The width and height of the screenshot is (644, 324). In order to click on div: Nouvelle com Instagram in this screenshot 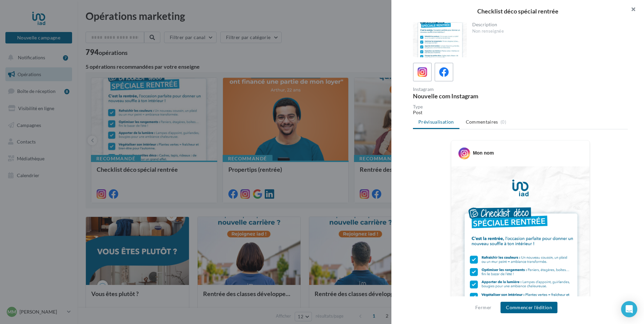, I will do `click(465, 96)`.